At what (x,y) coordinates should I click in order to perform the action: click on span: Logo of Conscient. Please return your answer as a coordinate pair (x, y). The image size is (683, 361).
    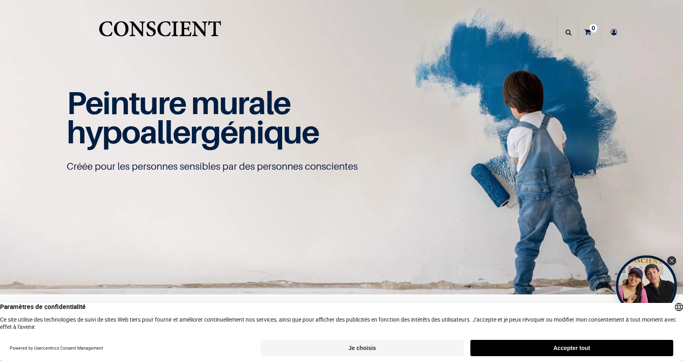
    Looking at the image, I should click on (160, 32).